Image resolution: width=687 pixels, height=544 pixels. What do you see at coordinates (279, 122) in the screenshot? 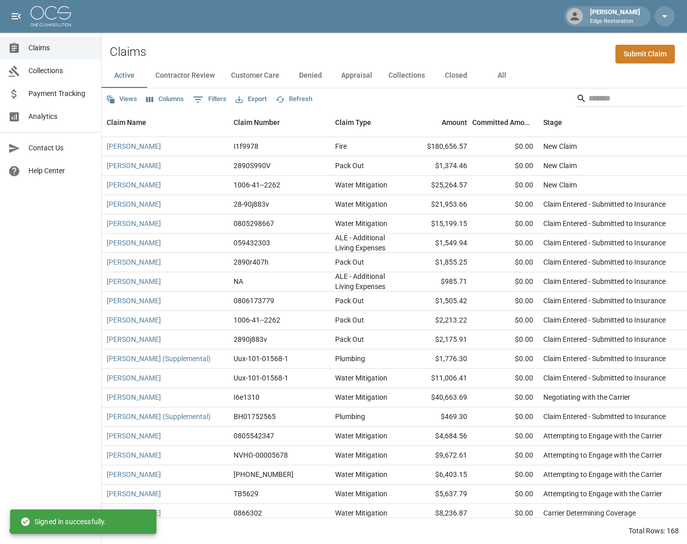
I see `div: Claim Number` at bounding box center [279, 122].